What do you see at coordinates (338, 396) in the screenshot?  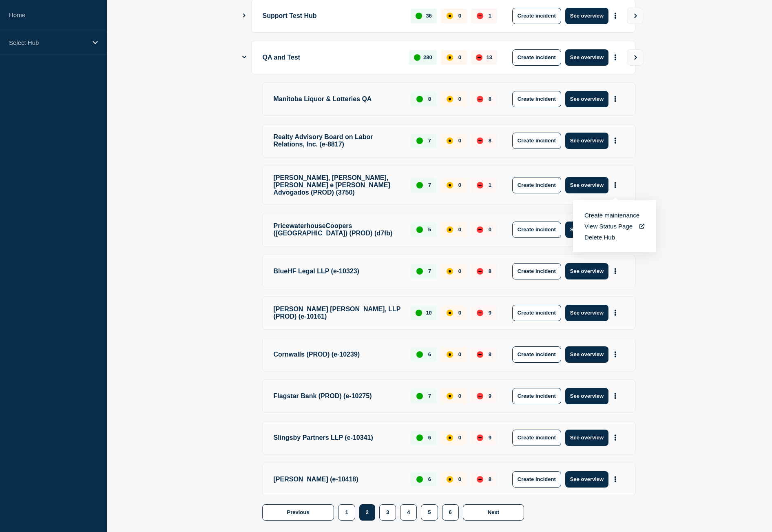 I see `p: Flagstar Bank (PROD) (e-10275)` at bounding box center [338, 396].